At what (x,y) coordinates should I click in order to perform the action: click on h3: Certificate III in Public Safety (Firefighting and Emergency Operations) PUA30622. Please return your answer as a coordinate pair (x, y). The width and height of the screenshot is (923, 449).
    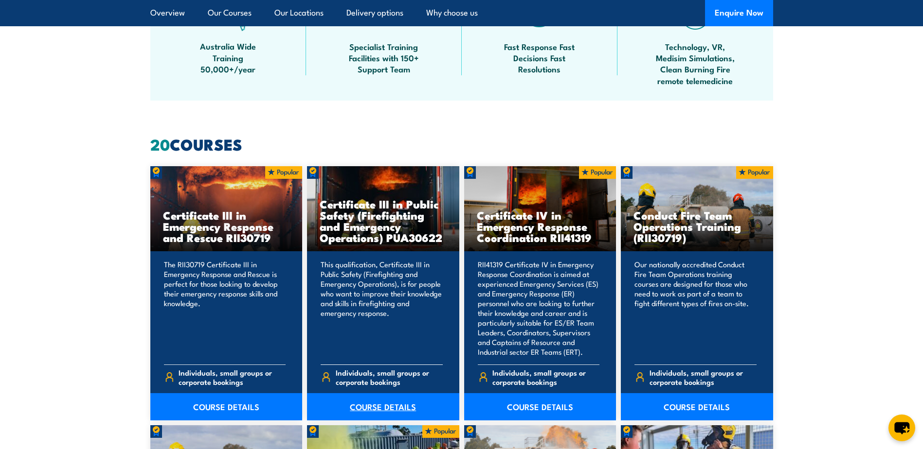
    Looking at the image, I should click on (383, 221).